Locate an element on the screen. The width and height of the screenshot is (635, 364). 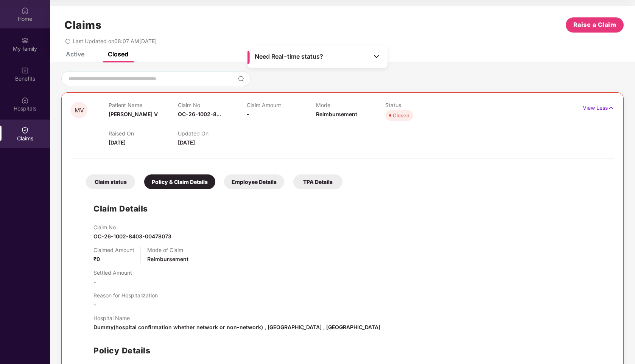
img: svg+xml;base64,PHN2ZyBpZD0iSG9zcGl0YWxzIiB4bWxucz0iaHR0cDovL3d3dy53My5vcmcvMjAwMC9zdmciIHdpZHRoPS... is located at coordinates (25, 101).